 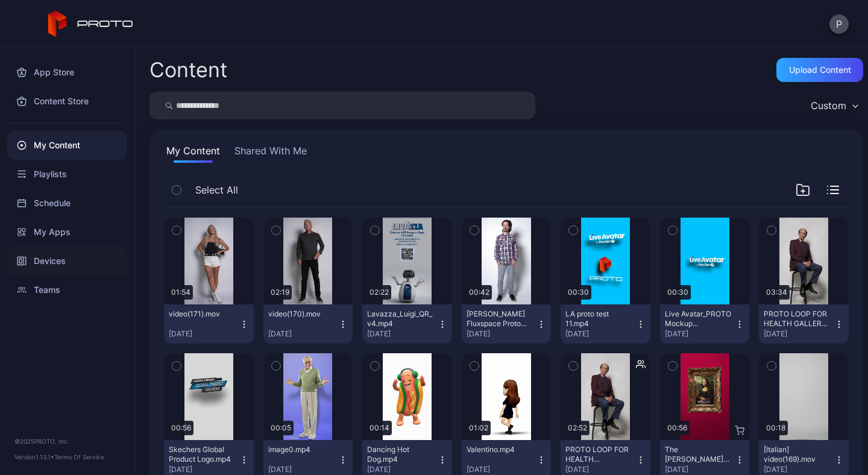 What do you see at coordinates (67, 261) in the screenshot?
I see `a: Devices` at bounding box center [67, 261].